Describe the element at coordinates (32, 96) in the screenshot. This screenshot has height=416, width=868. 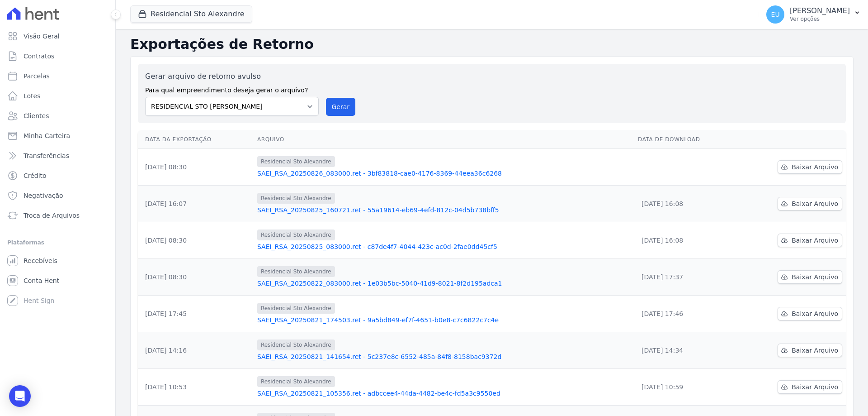
I see `span: Lotes` at that location.